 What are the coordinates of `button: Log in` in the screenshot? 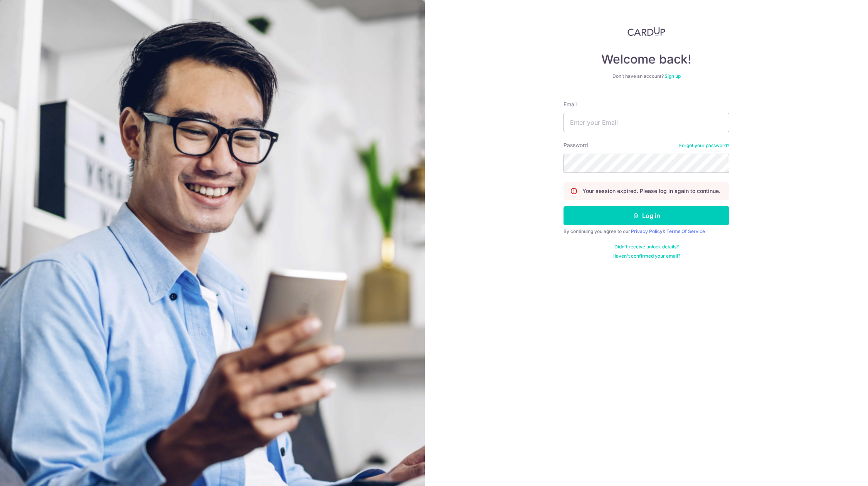 It's located at (646, 215).